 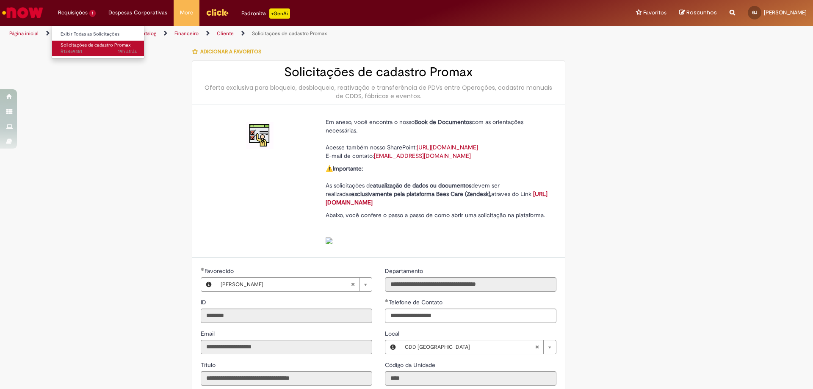 What do you see at coordinates (99, 34) in the screenshot?
I see `a: Exibir Todas as Solicitações` at bounding box center [99, 34].